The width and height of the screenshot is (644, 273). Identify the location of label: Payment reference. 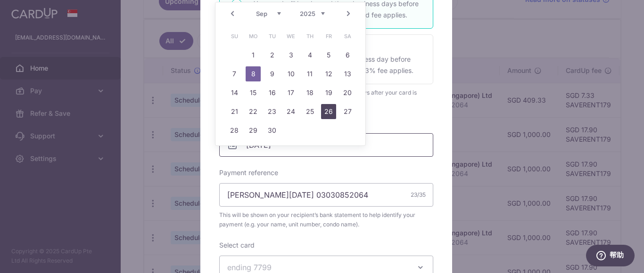
(248, 173).